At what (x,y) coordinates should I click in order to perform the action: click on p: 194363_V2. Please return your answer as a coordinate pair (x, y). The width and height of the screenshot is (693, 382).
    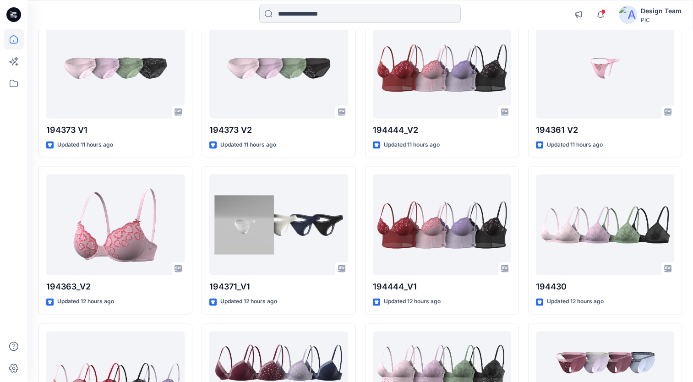
    Looking at the image, I should click on (116, 287).